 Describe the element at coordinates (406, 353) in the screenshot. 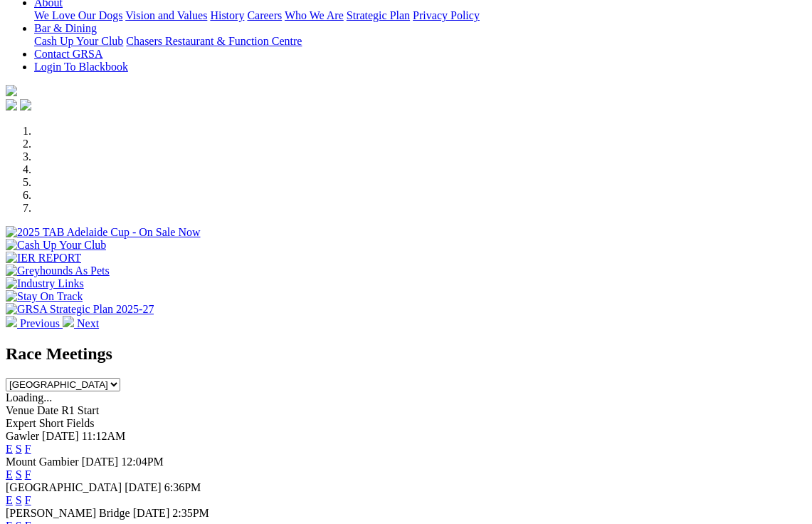

I see `h2: Race Meetings` at that location.